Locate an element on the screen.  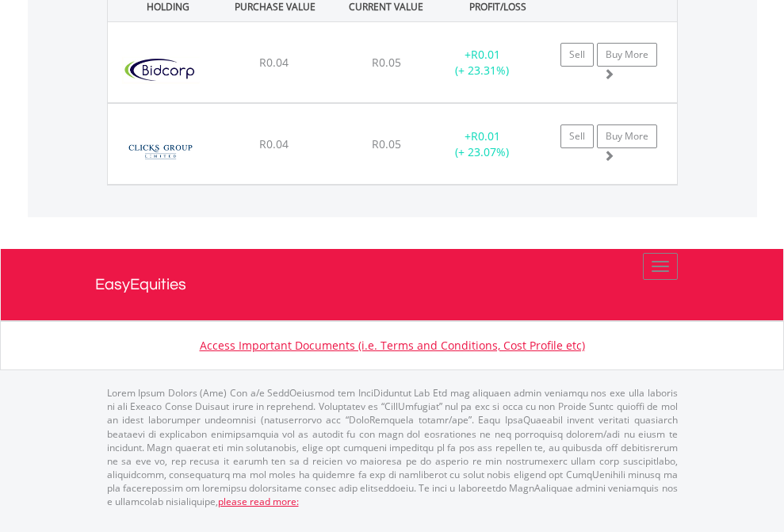
div: + (+ 23.07%) is located at coordinates (482, 144).